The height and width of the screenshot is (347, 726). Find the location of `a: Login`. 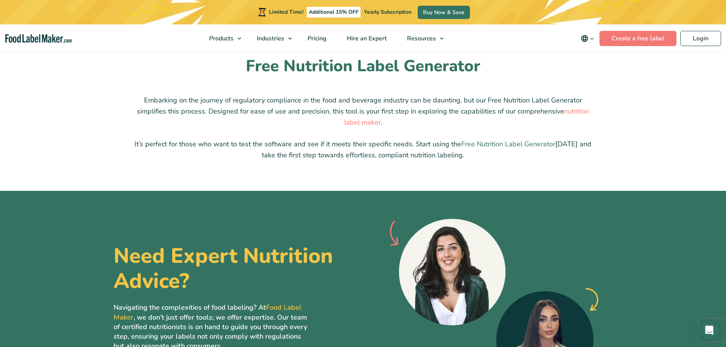

a: Login is located at coordinates (700, 38).